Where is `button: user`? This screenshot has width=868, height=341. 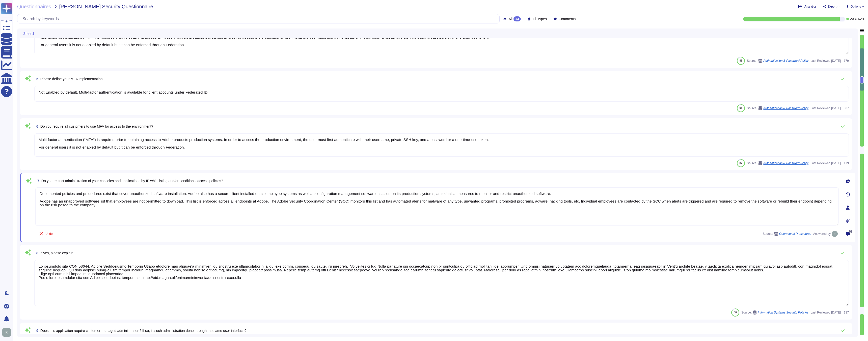 button: user is located at coordinates (8, 332).